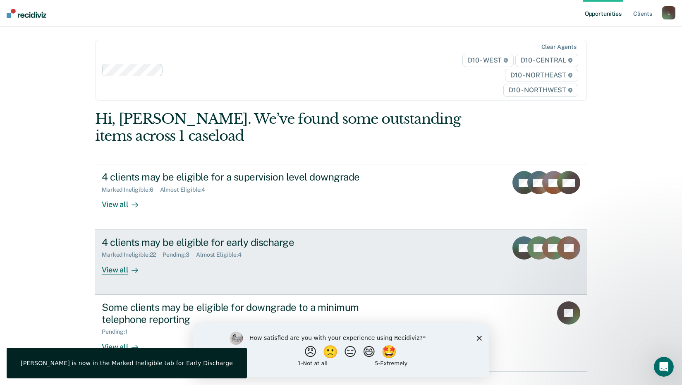 This screenshot has height=385, width=682. I want to click on button: L, so click(669, 13).